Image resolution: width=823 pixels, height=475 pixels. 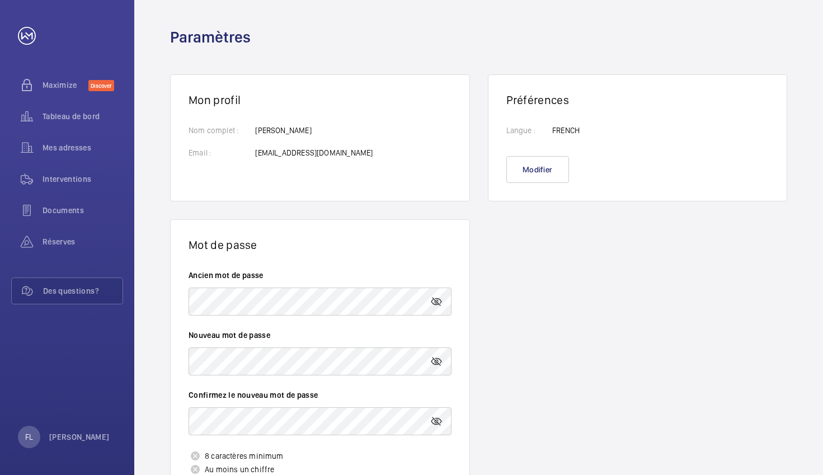 What do you see at coordinates (210, 37) in the screenshot?
I see `h1: Paramètres` at bounding box center [210, 37].